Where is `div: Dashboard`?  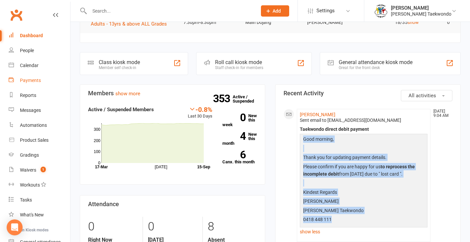
div: Dashboard is located at coordinates (31, 36).